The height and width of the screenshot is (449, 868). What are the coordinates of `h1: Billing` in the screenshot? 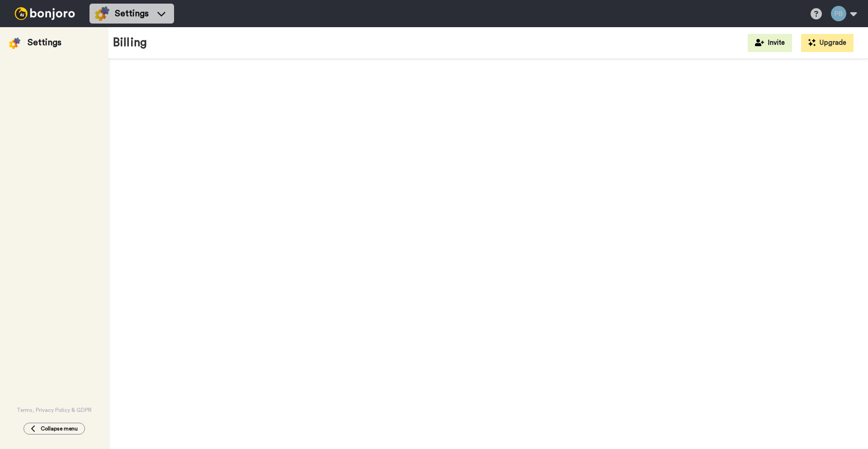 It's located at (130, 43).